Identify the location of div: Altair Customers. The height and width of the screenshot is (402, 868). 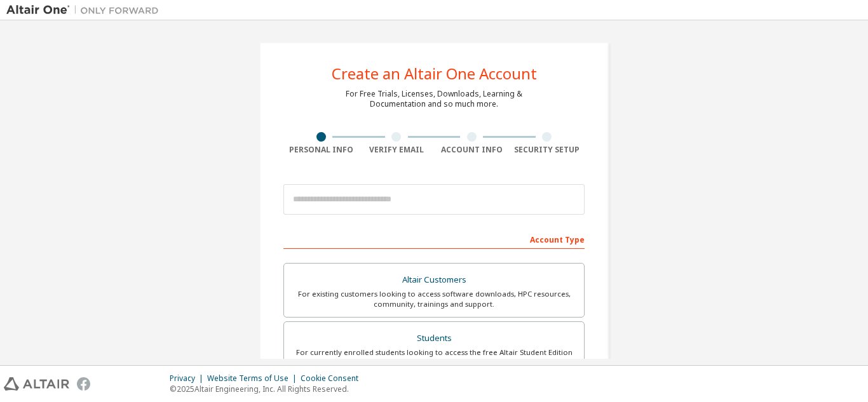
(434, 280).